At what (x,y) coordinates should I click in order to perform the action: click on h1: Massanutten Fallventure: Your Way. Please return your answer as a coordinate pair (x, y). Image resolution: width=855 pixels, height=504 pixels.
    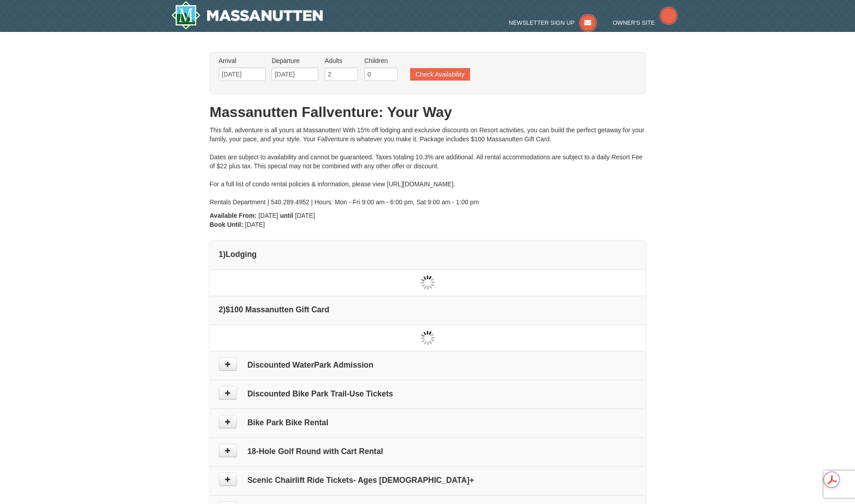
    Looking at the image, I should click on (428, 112).